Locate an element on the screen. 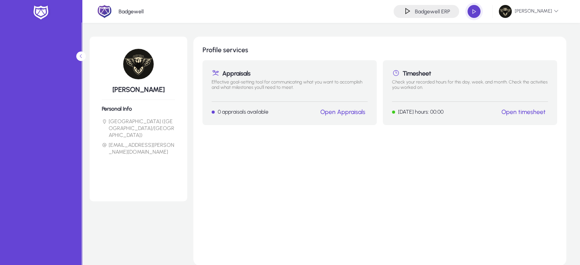 This screenshot has width=580, height=265. h1: Timesheet is located at coordinates (470, 73).